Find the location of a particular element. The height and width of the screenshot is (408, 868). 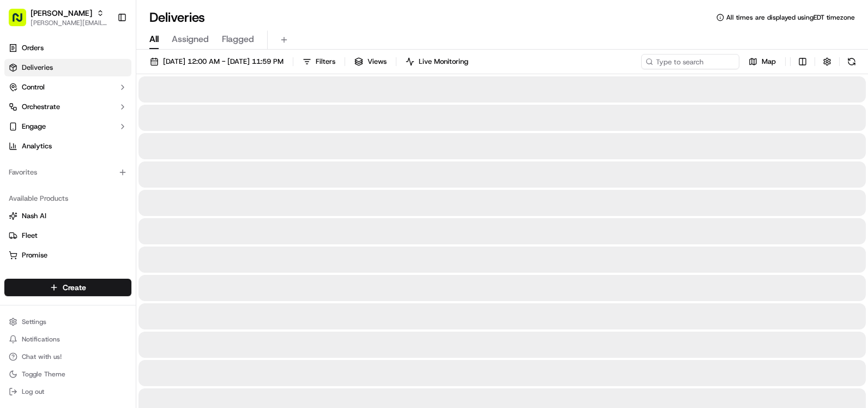

span: All times are displayed using EDT timezone is located at coordinates (791, 18).